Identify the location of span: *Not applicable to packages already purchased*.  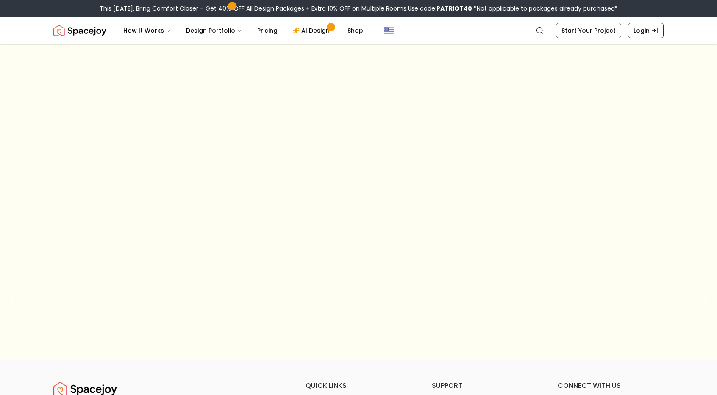
(545, 8).